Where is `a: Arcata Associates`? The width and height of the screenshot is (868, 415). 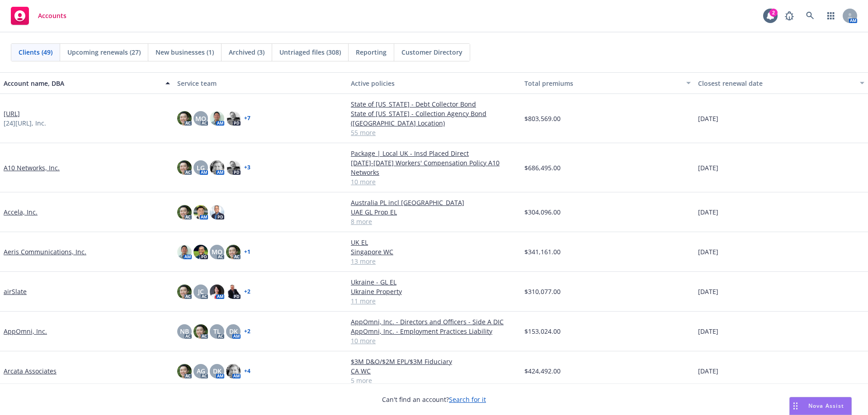 a: Arcata Associates is located at coordinates (30, 371).